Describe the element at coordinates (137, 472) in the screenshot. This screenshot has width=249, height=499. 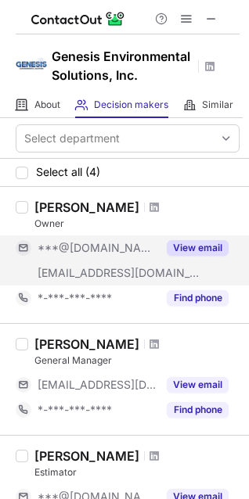
I see `div: Estimator` at that location.